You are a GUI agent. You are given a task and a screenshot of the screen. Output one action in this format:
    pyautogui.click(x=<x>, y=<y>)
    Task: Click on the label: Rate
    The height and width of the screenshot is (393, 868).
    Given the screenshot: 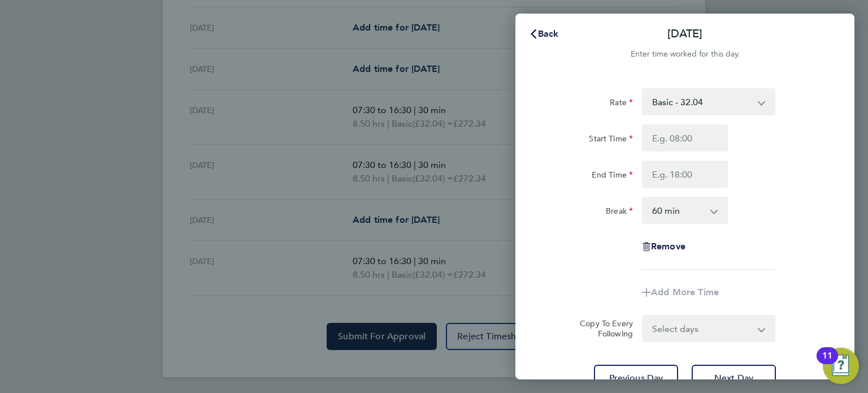 What is the action you would take?
    pyautogui.click(x=621, y=104)
    